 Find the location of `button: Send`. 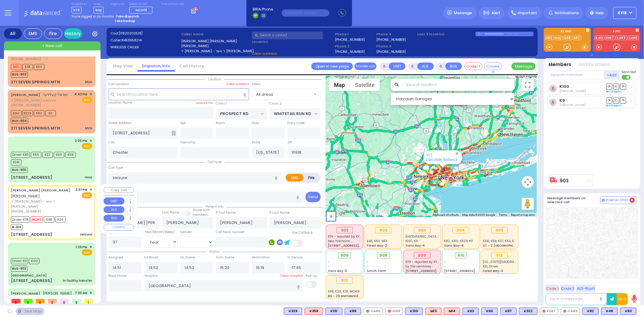

button: Send is located at coordinates (313, 197).